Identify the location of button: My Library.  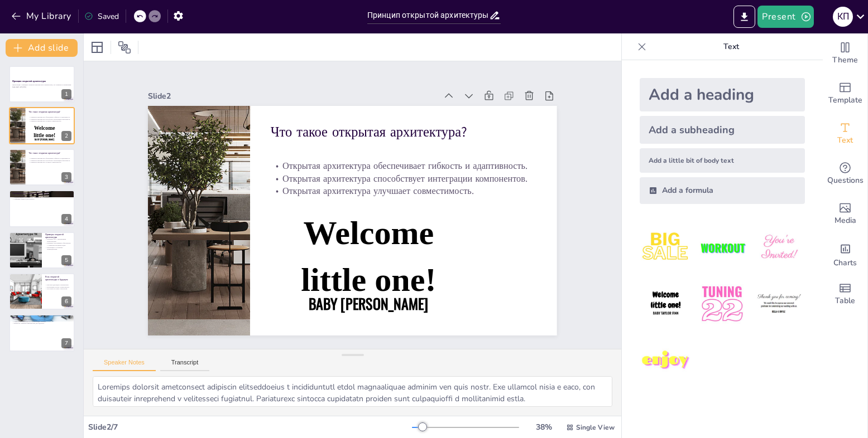
(42, 16).